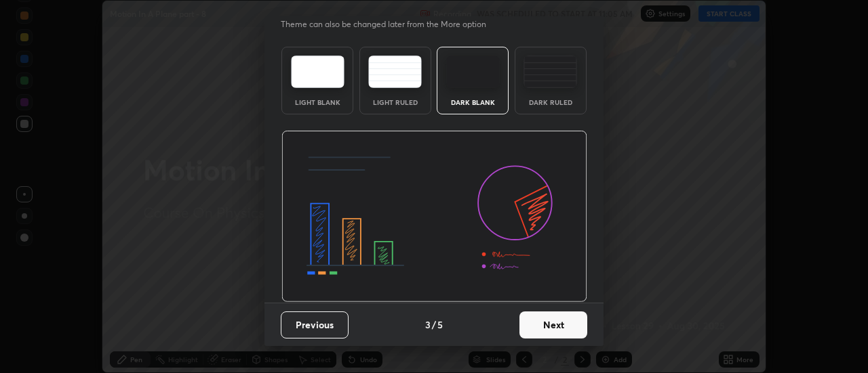  Describe the element at coordinates (395, 72) in the screenshot. I see `img: lightRuledTheme.5fabf969.svg` at that location.